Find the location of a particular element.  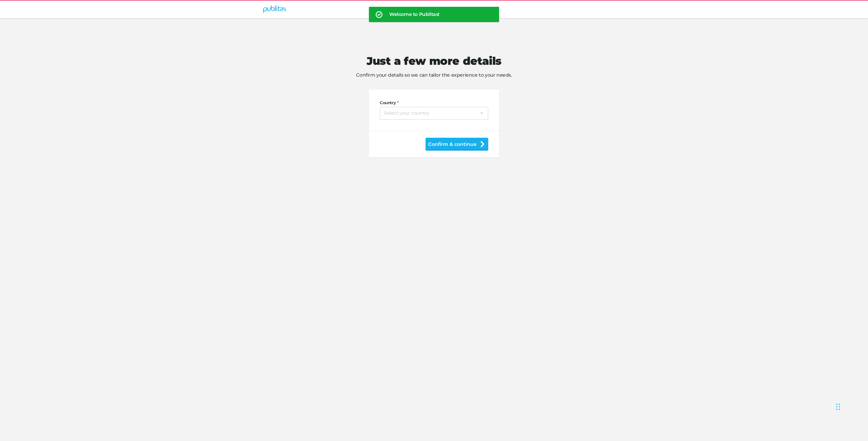

span: Confirm your details so we can tailor the experience to your needs. is located at coordinates (434, 75).